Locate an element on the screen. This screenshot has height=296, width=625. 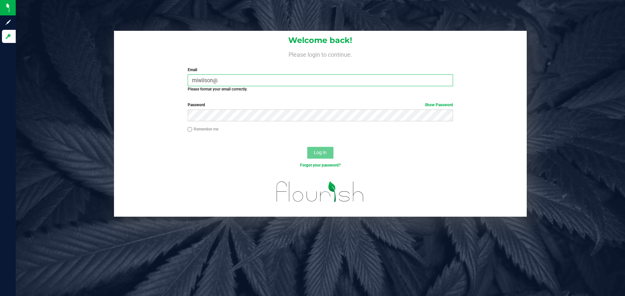
a: Forgot your password? is located at coordinates (321, 165).